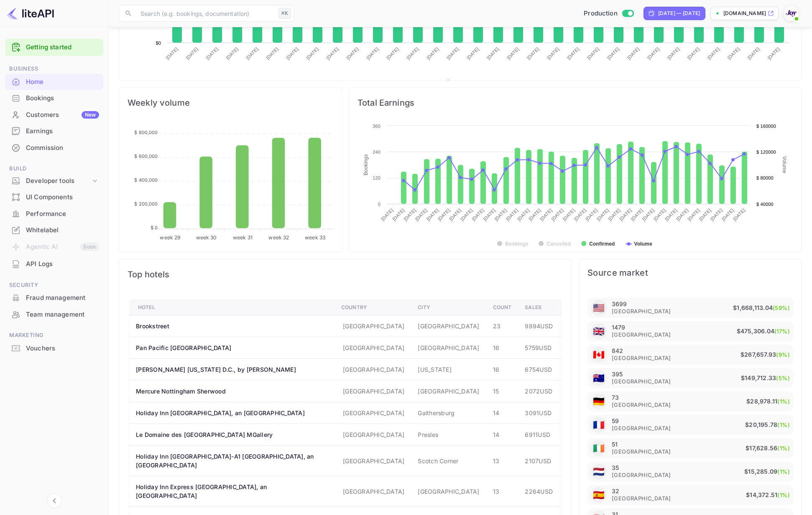 Image resolution: width=812 pixels, height=515 pixels. What do you see at coordinates (599, 401) in the screenshot?
I see `div: Germany` at bounding box center [599, 401].